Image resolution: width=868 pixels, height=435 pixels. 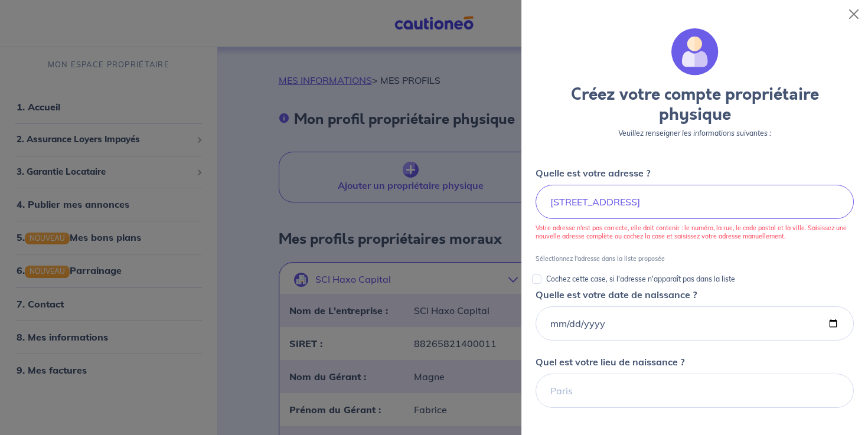 What do you see at coordinates (695, 104) in the screenshot?
I see `h3: Créez votre compte propriétaire physique` at bounding box center [695, 104].